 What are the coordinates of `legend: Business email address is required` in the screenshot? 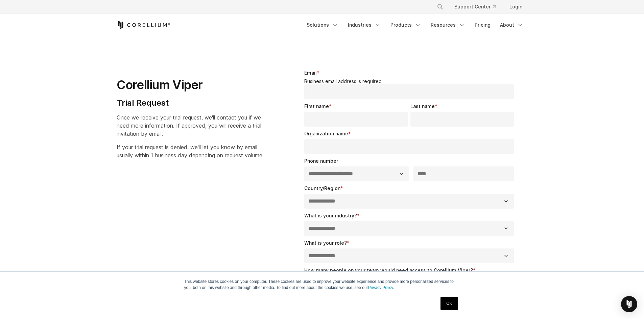 It's located at (410, 81).